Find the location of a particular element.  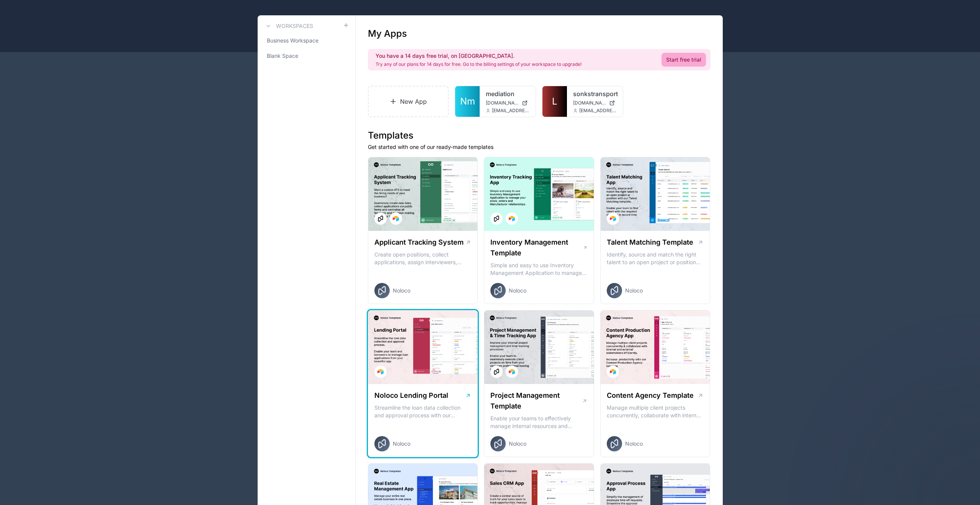

a: Business Workspace is located at coordinates (306, 41).